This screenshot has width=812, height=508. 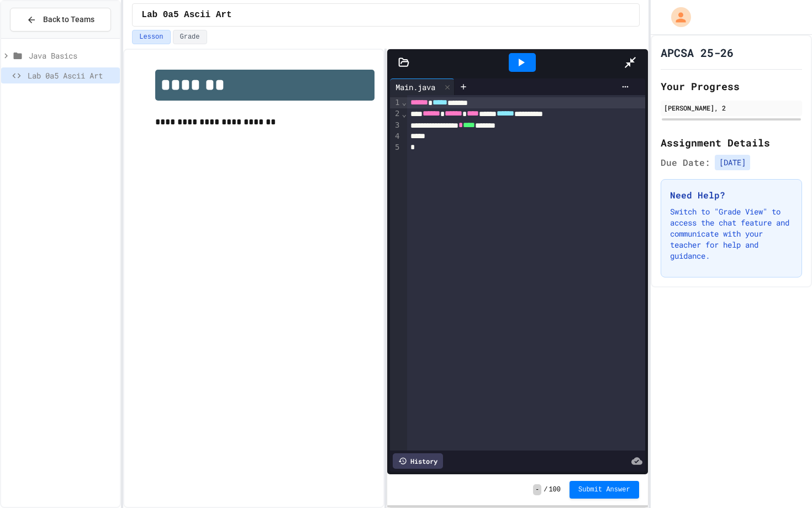 What do you see at coordinates (417, 461) in the screenshot?
I see `div: History` at bounding box center [417, 461].